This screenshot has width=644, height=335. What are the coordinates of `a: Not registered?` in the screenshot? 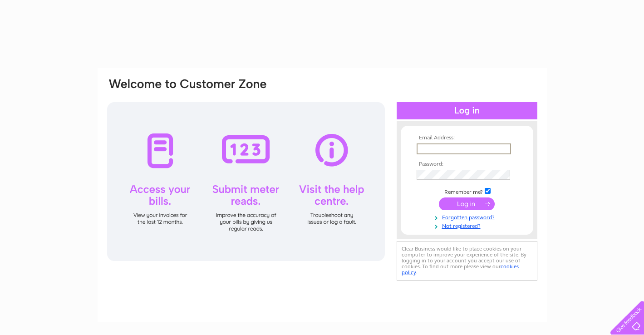 It's located at (468, 225).